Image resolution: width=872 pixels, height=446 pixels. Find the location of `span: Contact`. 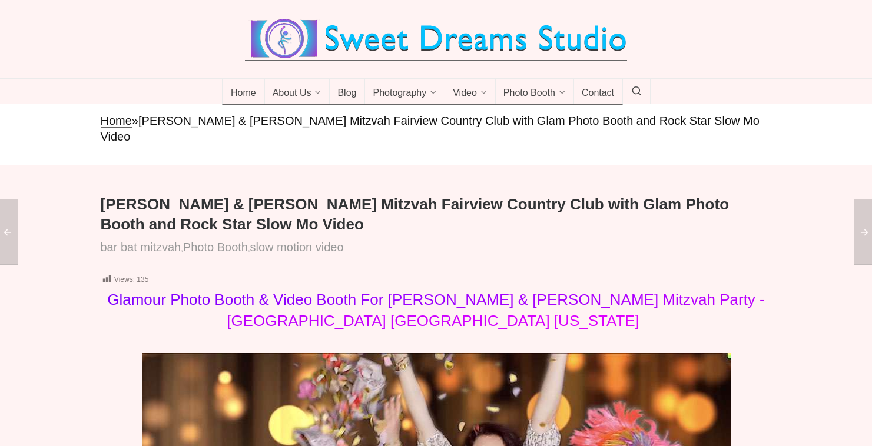

span: Contact is located at coordinates (597, 94).